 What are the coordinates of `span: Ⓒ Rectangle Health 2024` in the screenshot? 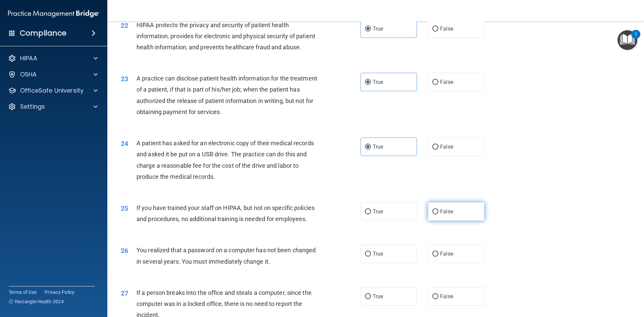 It's located at (36, 302).